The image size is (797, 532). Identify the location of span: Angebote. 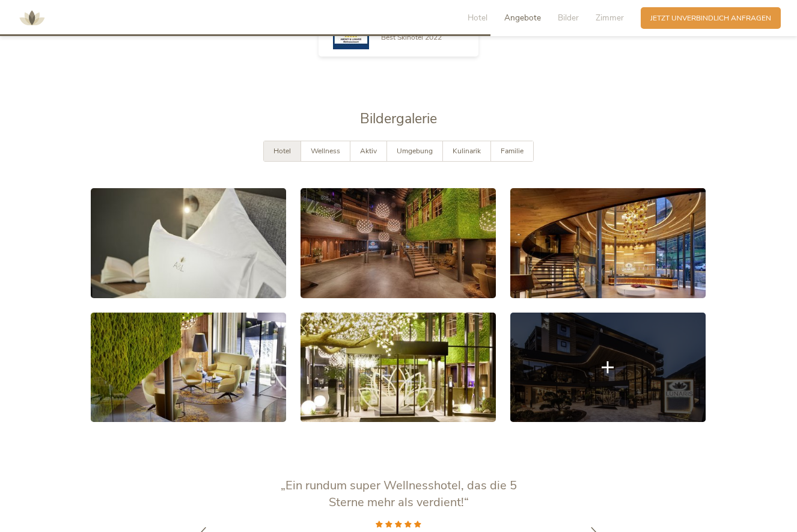
(522, 17).